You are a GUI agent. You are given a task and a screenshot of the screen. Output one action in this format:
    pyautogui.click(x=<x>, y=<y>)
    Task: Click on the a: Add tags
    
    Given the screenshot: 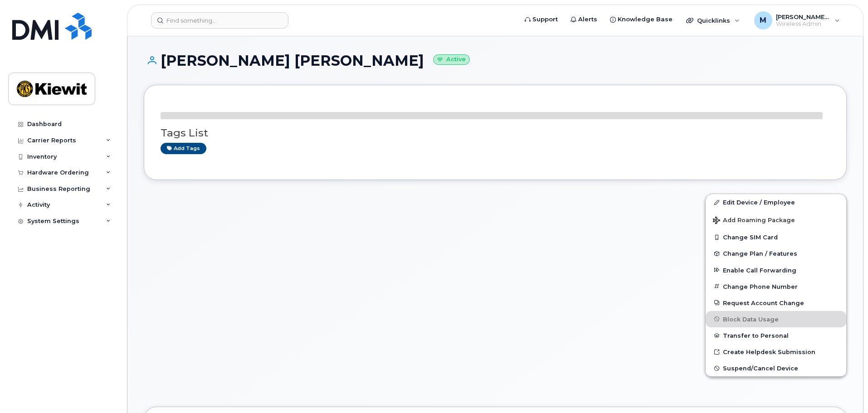 What is the action you would take?
    pyautogui.click(x=183, y=148)
    